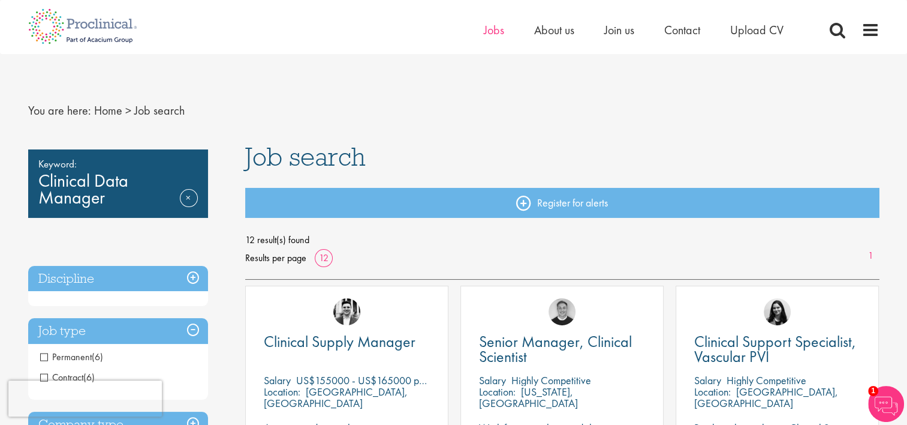 This screenshot has height=425, width=907. I want to click on a: 12, so click(324, 257).